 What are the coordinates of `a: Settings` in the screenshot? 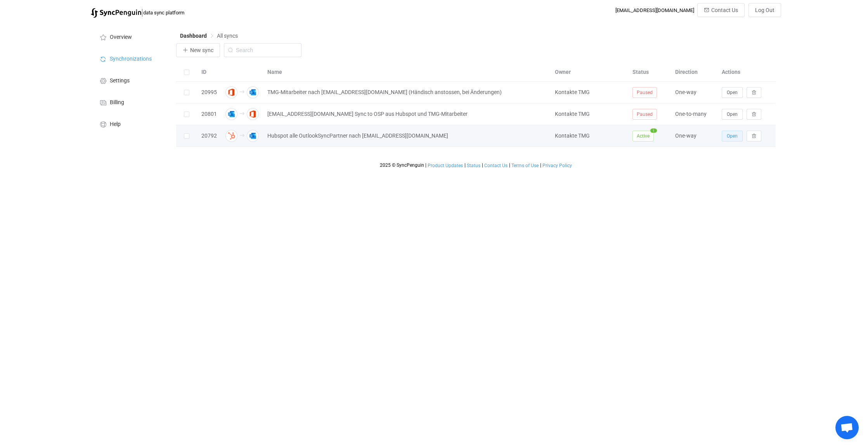 It's located at (130, 80).